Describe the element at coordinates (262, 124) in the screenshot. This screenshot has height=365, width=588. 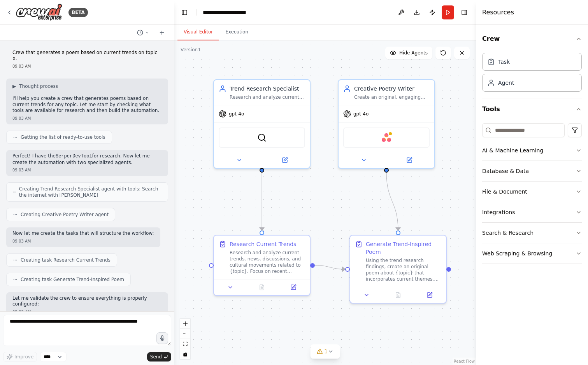
I see `div: Trend Research SpecialistResearch and analyze current trends, developments, and popular discussio...` at that location.